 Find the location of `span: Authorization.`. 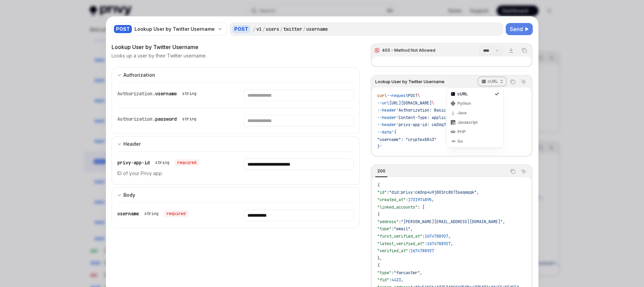

span: Authorization. is located at coordinates (136, 94).